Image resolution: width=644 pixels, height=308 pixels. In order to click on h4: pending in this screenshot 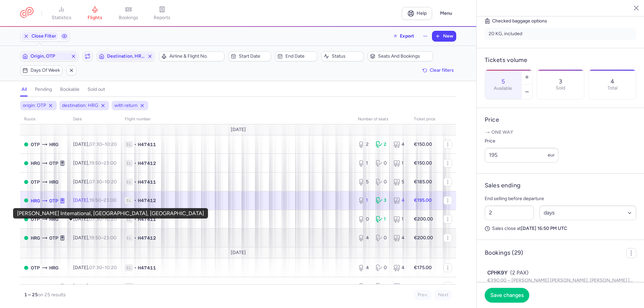, I will do `click(43, 89)`.